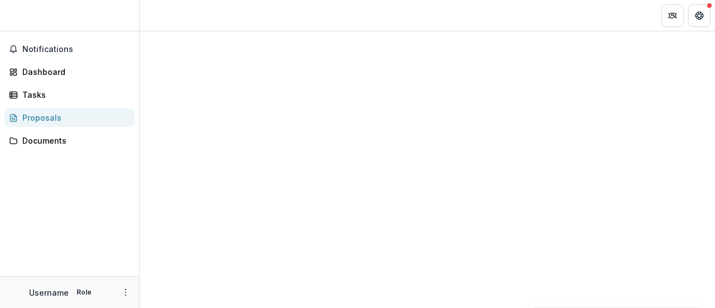  I want to click on span: Notifications, so click(76, 49).